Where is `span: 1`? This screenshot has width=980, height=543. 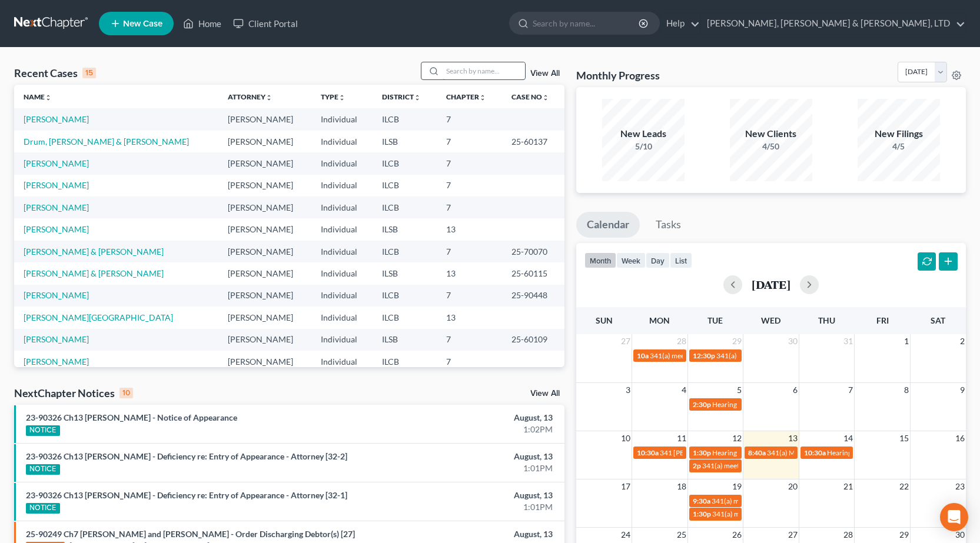
span: 1 is located at coordinates (906, 341).